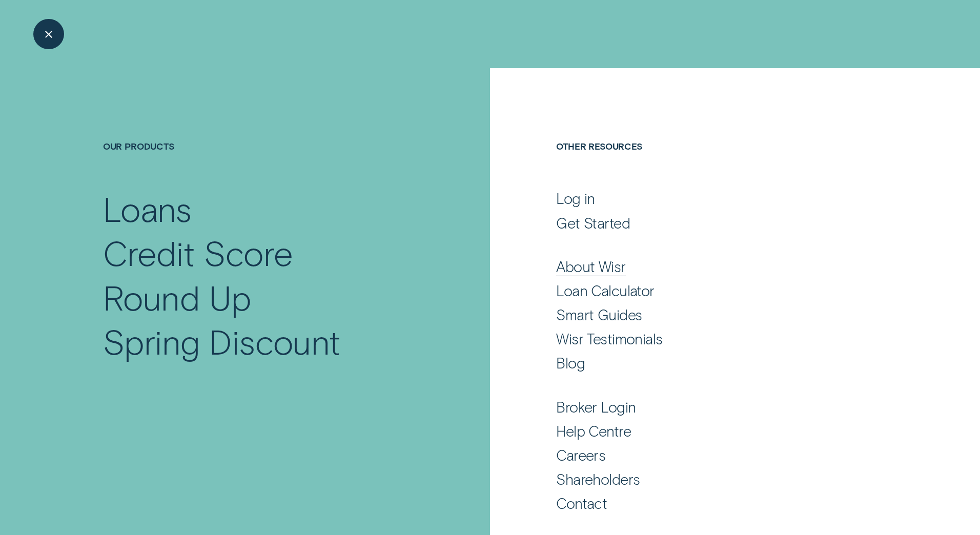  I want to click on a: Smart Guides, so click(716, 315).